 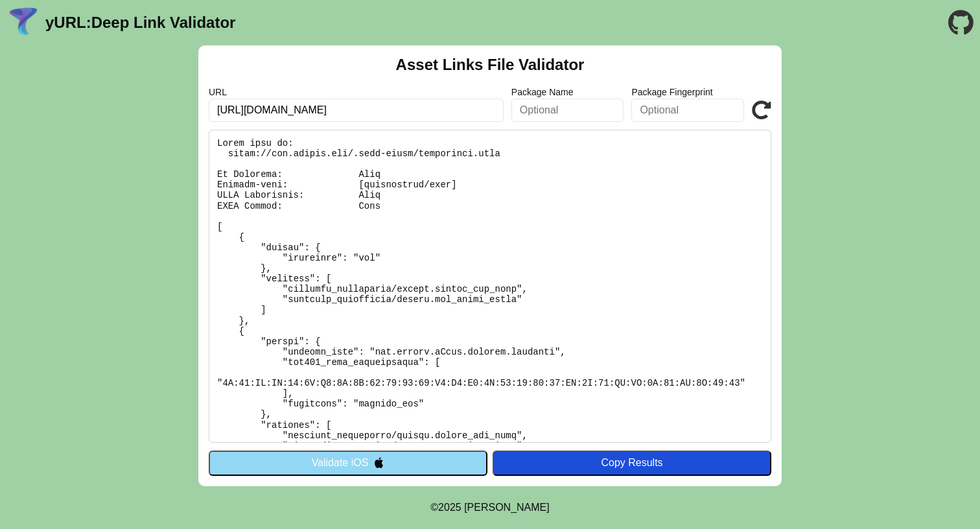 What do you see at coordinates (356, 110) in the screenshot?
I see `input: Required` at bounding box center [356, 110].